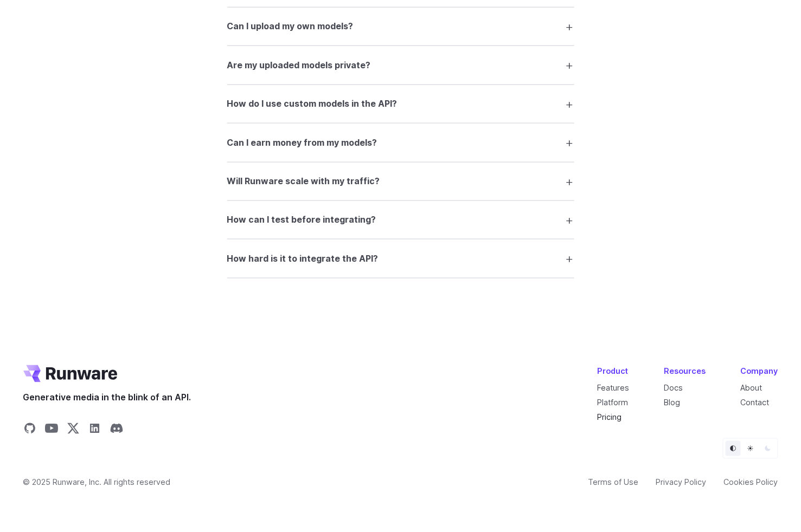 The width and height of the screenshot is (801, 532). Describe the element at coordinates (95, 430) in the screenshot. I see `a: Share on LinkedIn` at that location.